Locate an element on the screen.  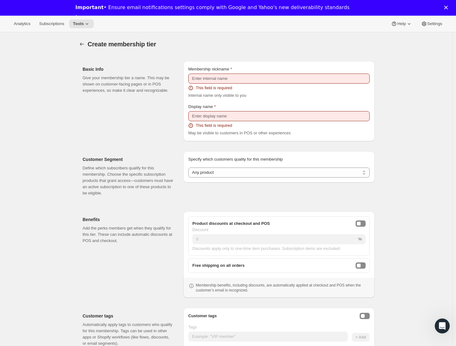
input: Enter display name is located at coordinates (279, 116).